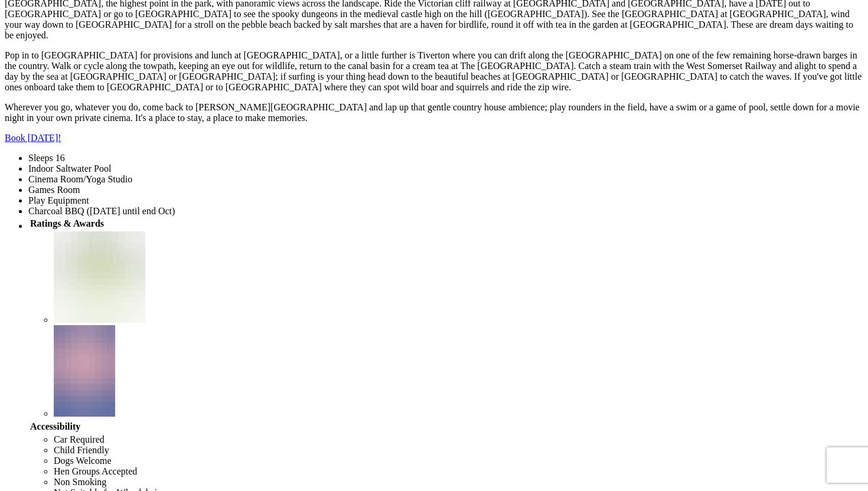 This screenshot has width=868, height=491. I want to click on li: Play Equipment, so click(446, 201).